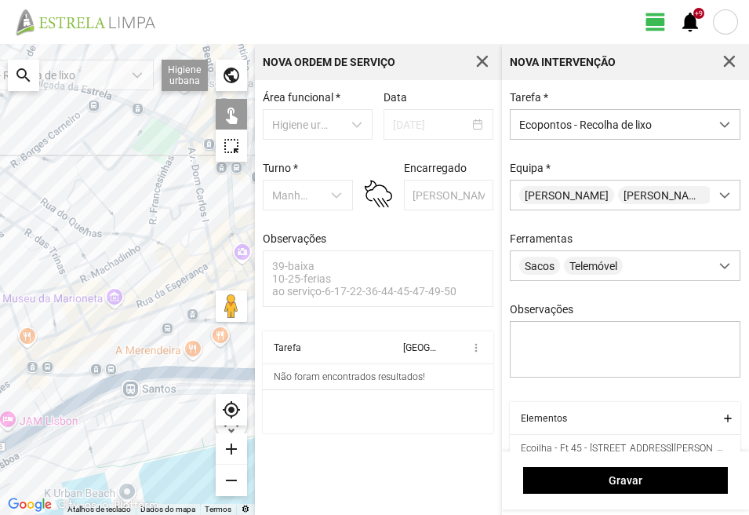 The image size is (749, 515). What do you see at coordinates (728, 418) in the screenshot?
I see `span: add` at bounding box center [728, 418].